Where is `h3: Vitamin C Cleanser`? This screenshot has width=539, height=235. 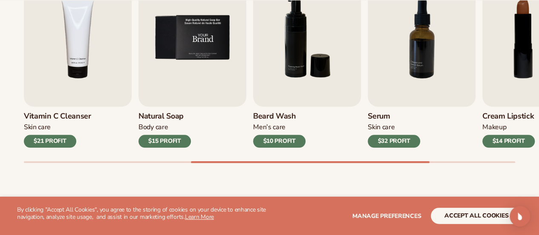
h3: Vitamin C Cleanser is located at coordinates (57, 116).